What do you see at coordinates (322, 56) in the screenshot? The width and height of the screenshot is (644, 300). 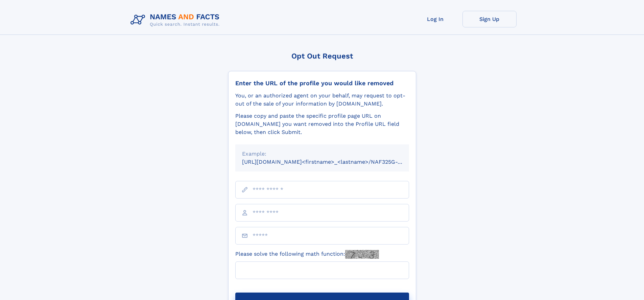 I see `div: Opt Out Request` at bounding box center [322, 56].